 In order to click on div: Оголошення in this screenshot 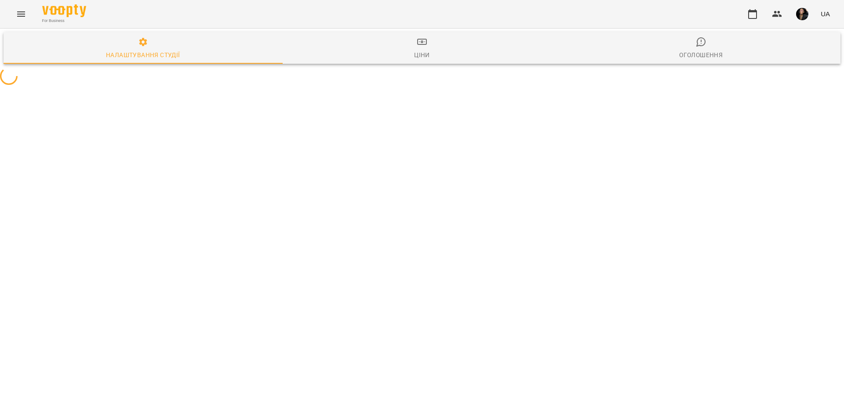, I will do `click(701, 55)`.